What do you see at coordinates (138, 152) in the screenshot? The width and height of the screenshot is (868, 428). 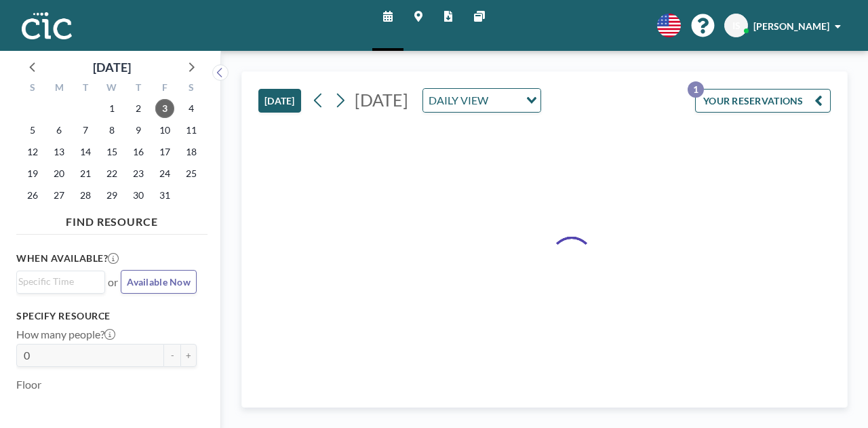 I see `span: Thursday, October 16, 2025` at bounding box center [138, 152].